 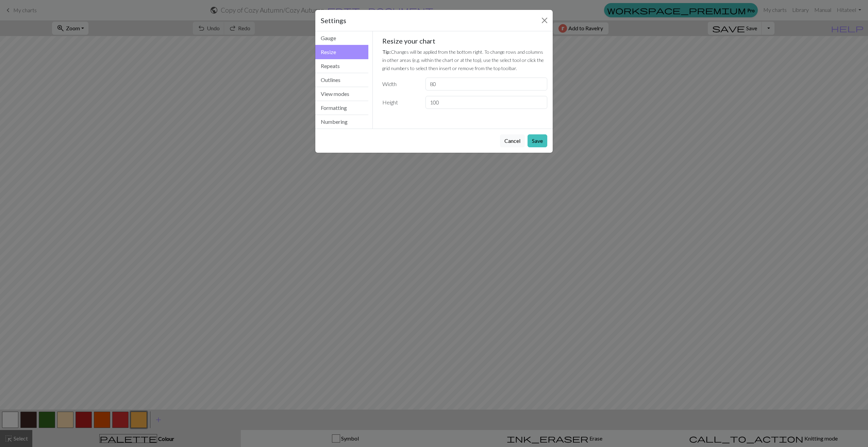 What do you see at coordinates (400, 103) in the screenshot?
I see `label: Height` at bounding box center [400, 103].